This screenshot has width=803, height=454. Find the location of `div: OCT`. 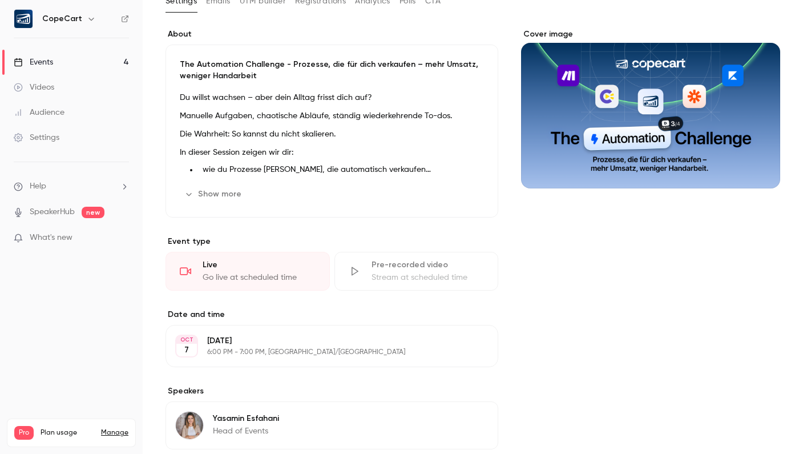

div: OCT is located at coordinates (187, 340).